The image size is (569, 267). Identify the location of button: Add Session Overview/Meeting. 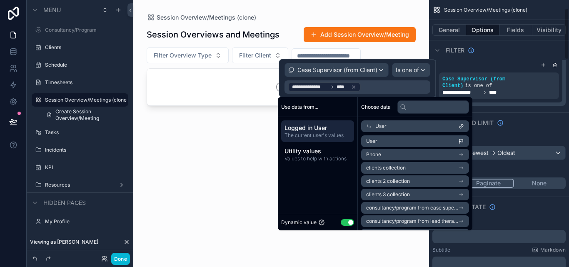
(360, 35).